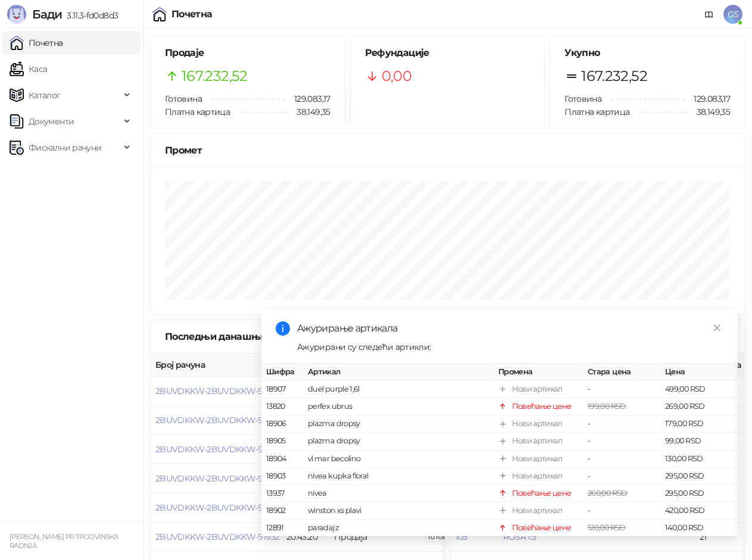 Image resolution: width=752 pixels, height=560 pixels. Describe the element at coordinates (398, 407) in the screenshot. I see `td: perfex ubrus` at that location.